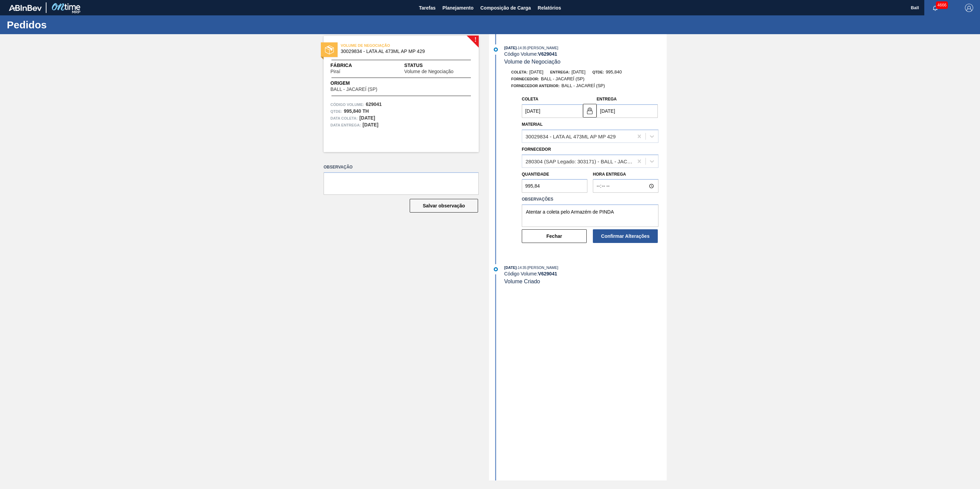 The height and width of the screenshot is (489, 980). What do you see at coordinates (532, 124) in the screenshot?
I see `label: Material` at bounding box center [532, 124].